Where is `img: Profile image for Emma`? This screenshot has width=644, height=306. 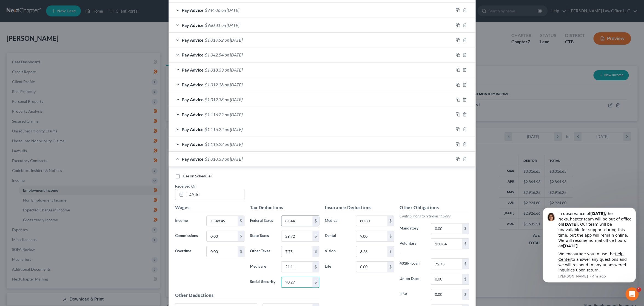
img: Profile image for Emma is located at coordinates (17, 15).